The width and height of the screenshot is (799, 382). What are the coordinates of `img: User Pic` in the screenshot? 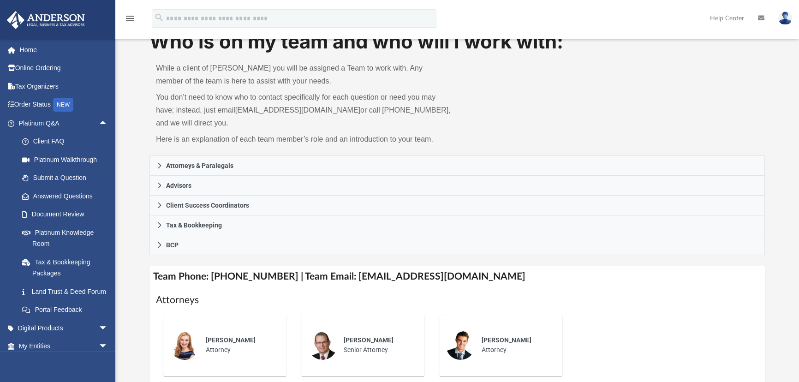 It's located at (785, 18).